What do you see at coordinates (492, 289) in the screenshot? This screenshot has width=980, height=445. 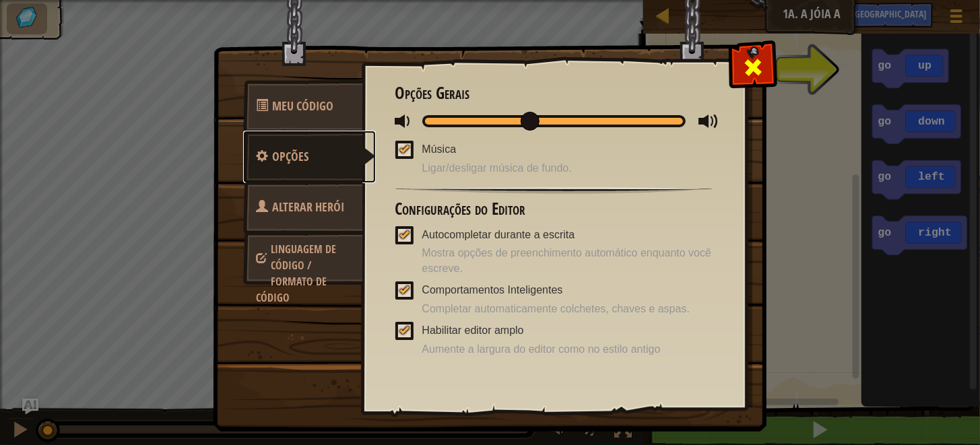 I see `font: Comportamentos Inteligentes` at bounding box center [492, 289].